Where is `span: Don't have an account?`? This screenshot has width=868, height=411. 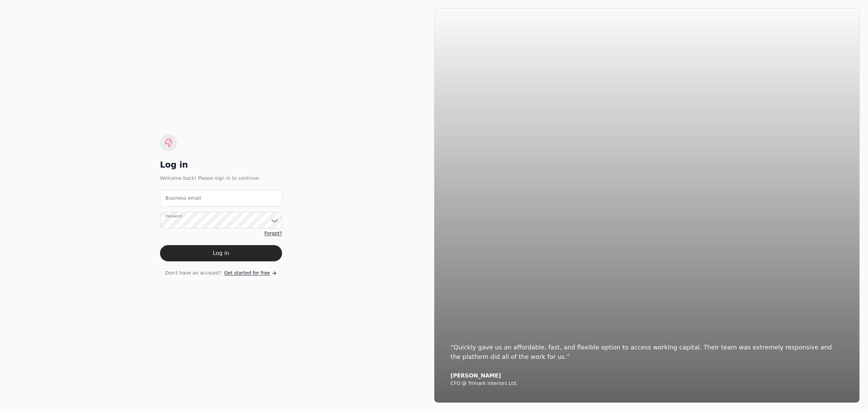 span: Don't have an account? is located at coordinates (193, 273).